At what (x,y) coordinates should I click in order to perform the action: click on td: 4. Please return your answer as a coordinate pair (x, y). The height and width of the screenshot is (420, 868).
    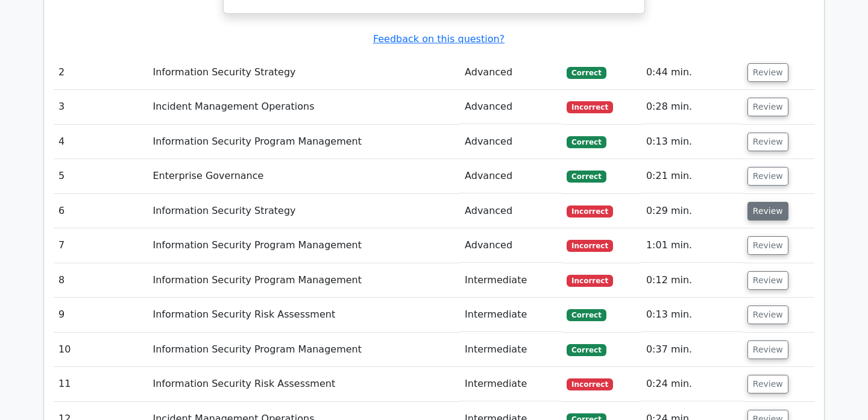
    Looking at the image, I should click on (100, 142).